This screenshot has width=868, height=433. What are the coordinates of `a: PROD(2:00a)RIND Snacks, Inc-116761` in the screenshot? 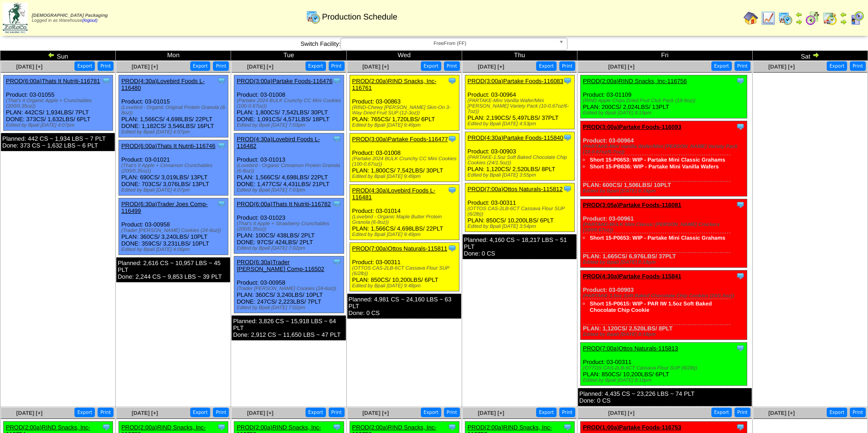 It's located at (394, 85).